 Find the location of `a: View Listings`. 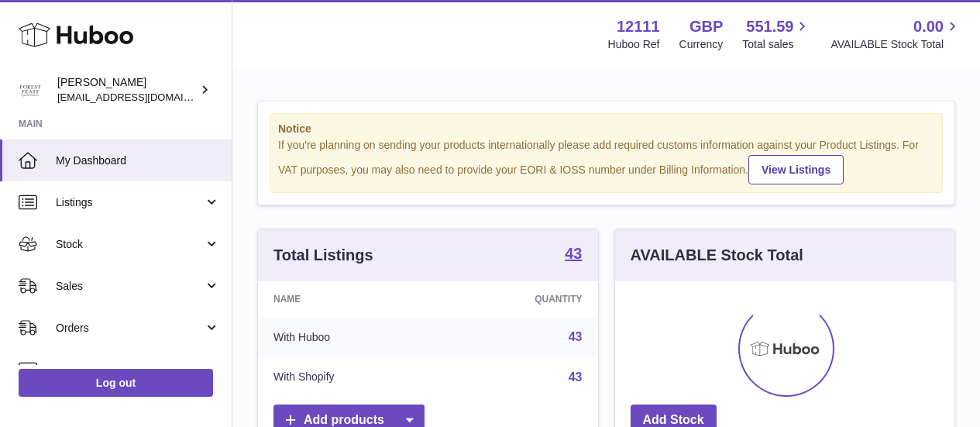

a: View Listings is located at coordinates (795, 170).